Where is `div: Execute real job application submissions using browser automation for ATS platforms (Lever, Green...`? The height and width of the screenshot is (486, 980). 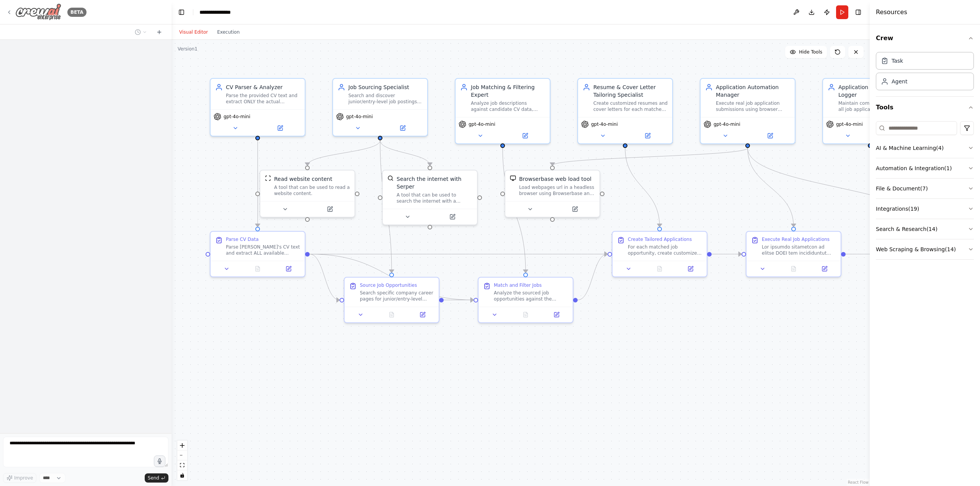
div: Execute real job application submissions using browser automation for ATS platforms (Lever, Green... is located at coordinates (753, 106).